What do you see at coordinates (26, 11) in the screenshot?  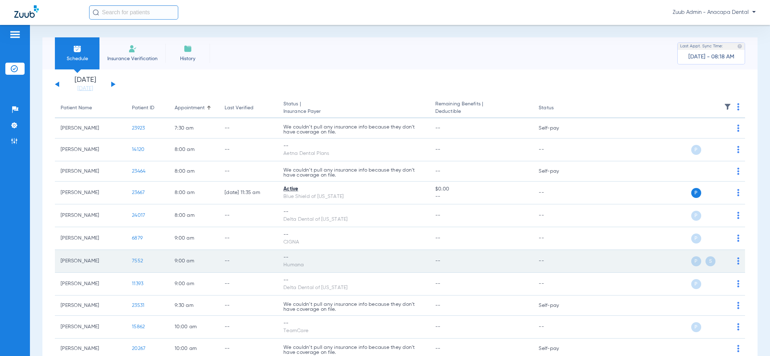 I see `img: Zuub Logo` at bounding box center [26, 11].